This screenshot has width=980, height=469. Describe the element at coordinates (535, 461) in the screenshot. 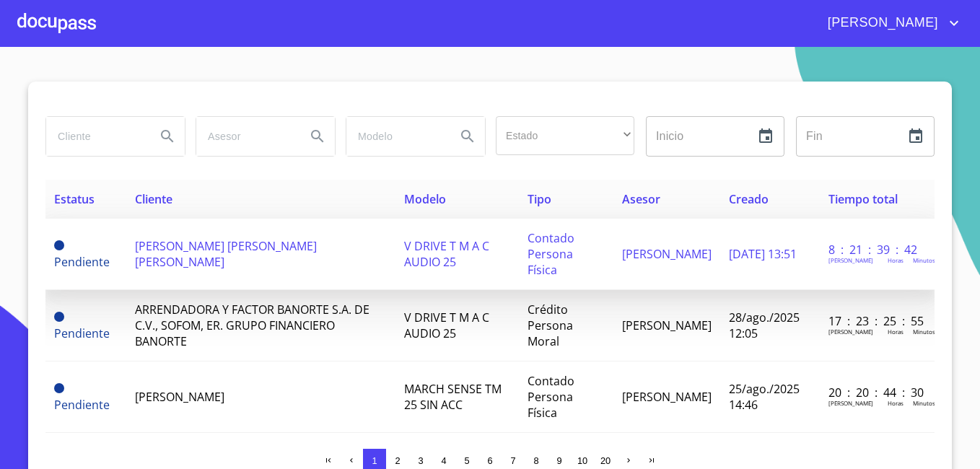

I see `span: 8` at that location.